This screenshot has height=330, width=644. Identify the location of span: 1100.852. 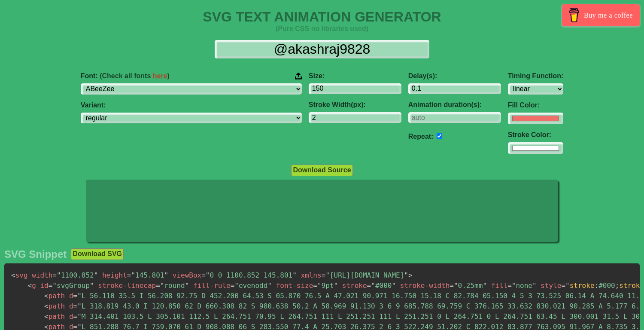
(75, 275).